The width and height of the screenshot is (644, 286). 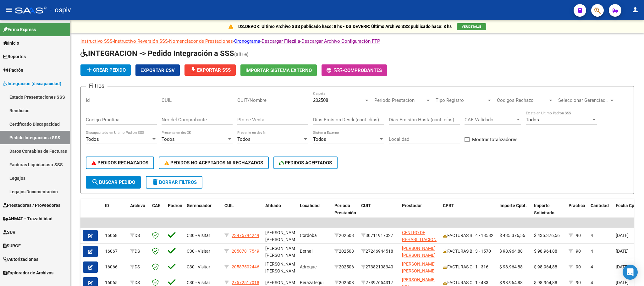 What do you see at coordinates (627, 213) in the screenshot?
I see `datatable-header-cell: Fecha Cpbt` at bounding box center [627, 213].